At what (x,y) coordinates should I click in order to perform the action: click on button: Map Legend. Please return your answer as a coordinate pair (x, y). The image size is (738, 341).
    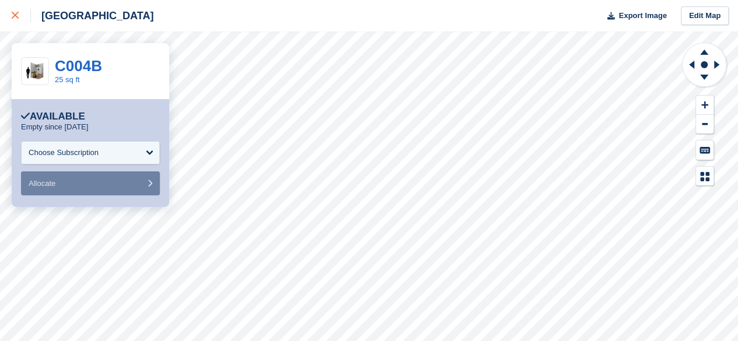
    Looking at the image, I should click on (705, 176).